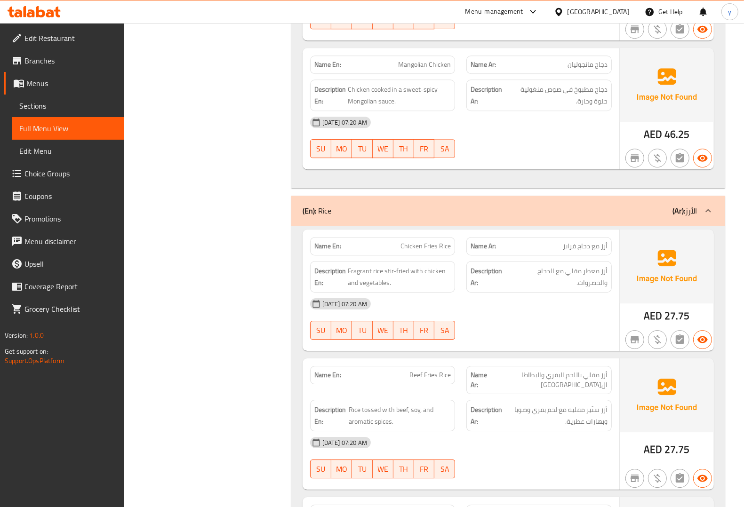 The height and width of the screenshot is (507, 744). I want to click on a: Edit Menu, so click(68, 151).